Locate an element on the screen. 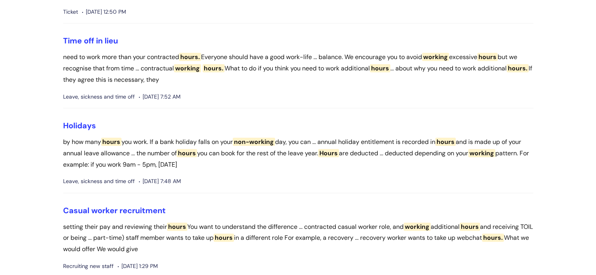  span: non-working is located at coordinates (254, 142).